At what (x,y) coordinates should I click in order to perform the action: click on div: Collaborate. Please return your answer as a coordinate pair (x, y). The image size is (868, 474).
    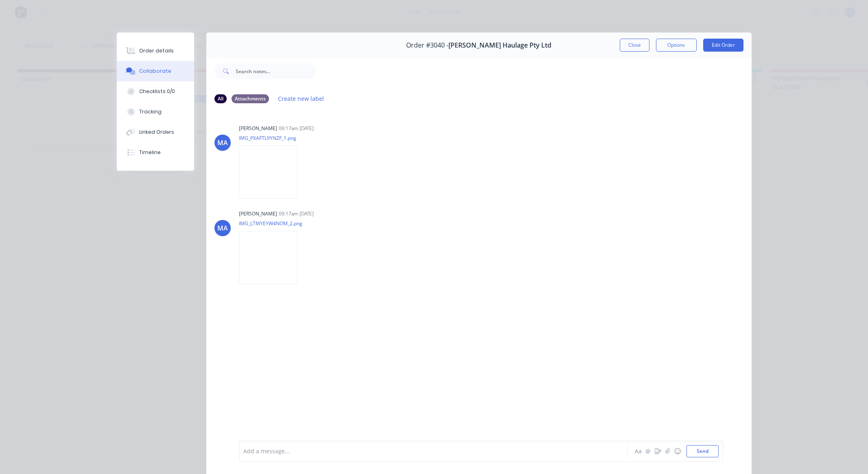
    Looking at the image, I should click on (155, 71).